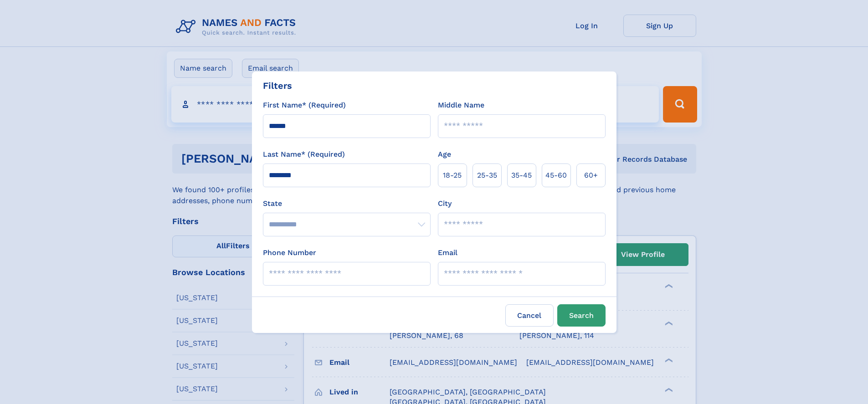 This screenshot has width=868, height=404. Describe the element at coordinates (461, 105) in the screenshot. I see `label: Middle Name` at that location.